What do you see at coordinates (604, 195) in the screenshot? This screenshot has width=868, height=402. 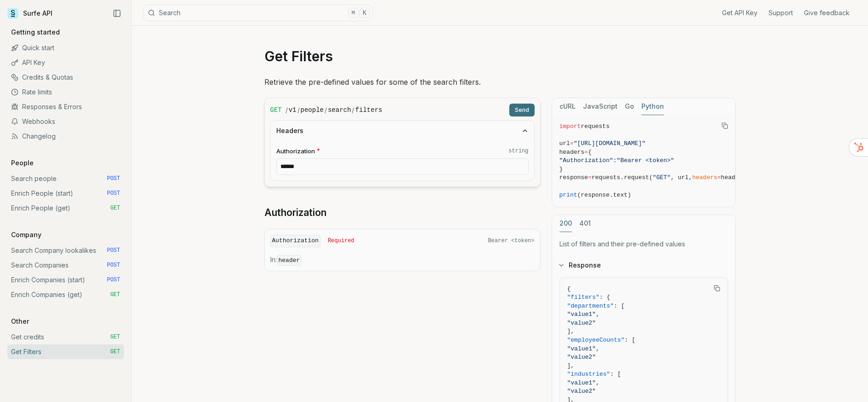 I see `span: (response.text)` at bounding box center [604, 195].